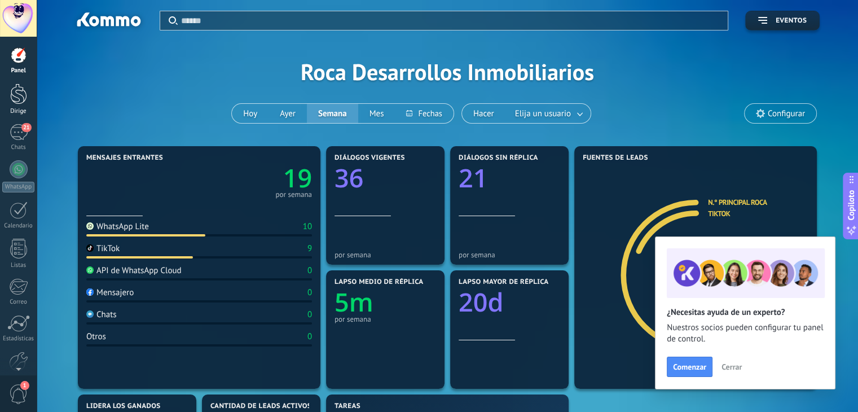  I want to click on font: ¿Necesitas ayuda de un experto?, so click(726, 312).